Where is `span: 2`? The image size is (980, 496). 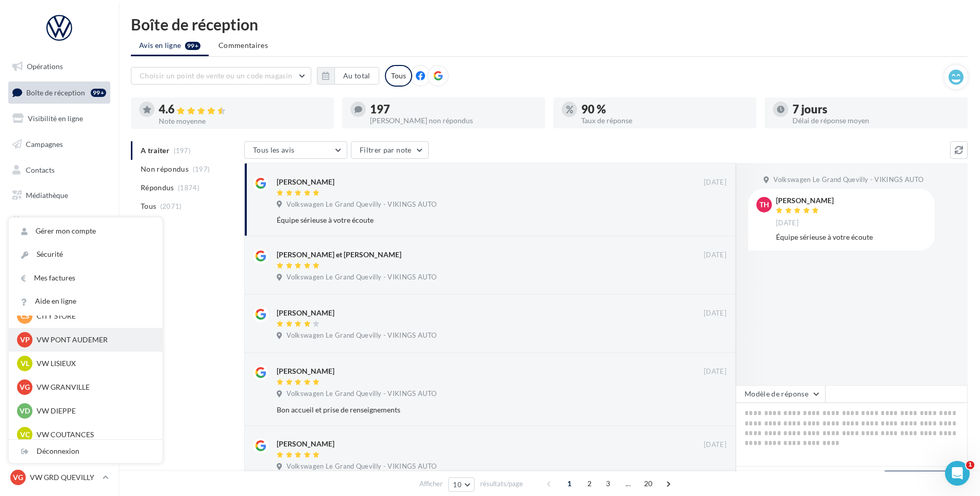 span: 2 is located at coordinates (590, 483).